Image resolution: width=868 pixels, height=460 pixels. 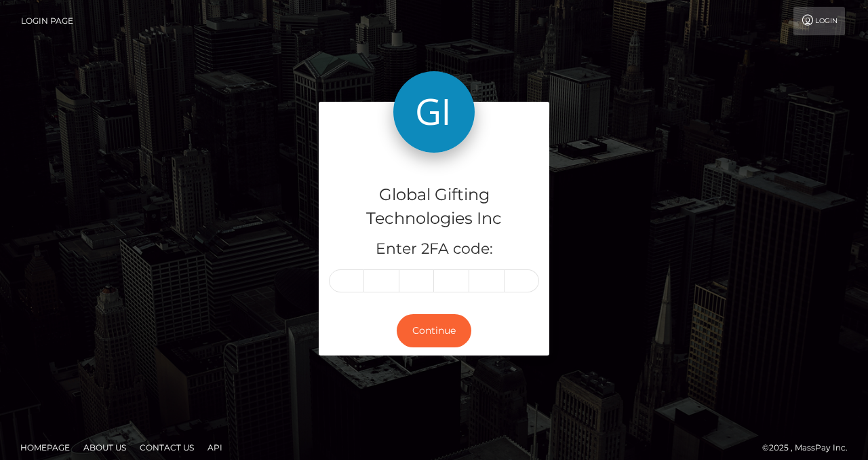 I want to click on a: API, so click(x=215, y=448).